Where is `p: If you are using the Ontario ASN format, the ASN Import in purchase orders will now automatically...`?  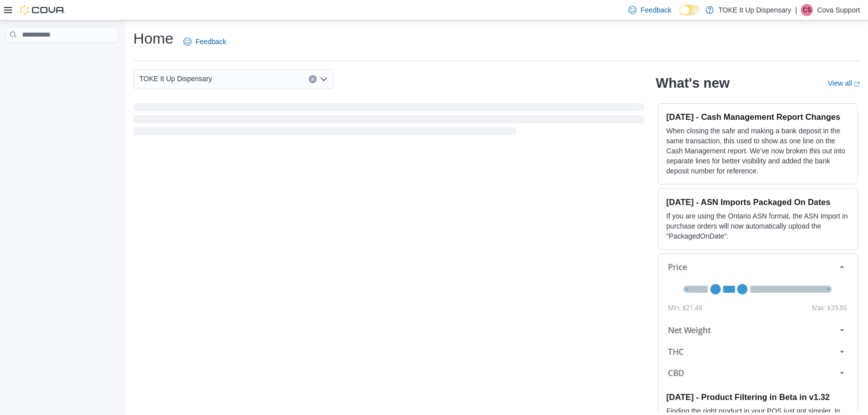 p: If you are using the Ontario ASN format, the ASN Import in purchase orders will now automatically... is located at coordinates (758, 226).